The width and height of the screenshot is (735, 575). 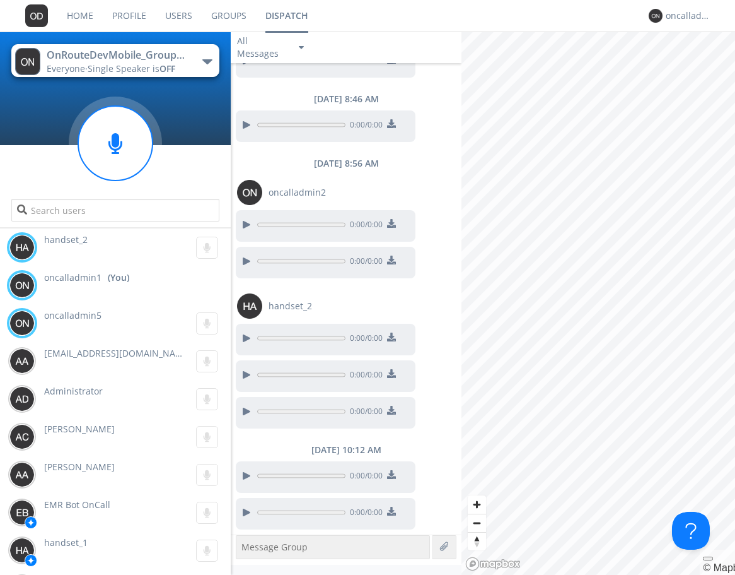 I want to click on span: Zoom in, so click(x=477, y=504).